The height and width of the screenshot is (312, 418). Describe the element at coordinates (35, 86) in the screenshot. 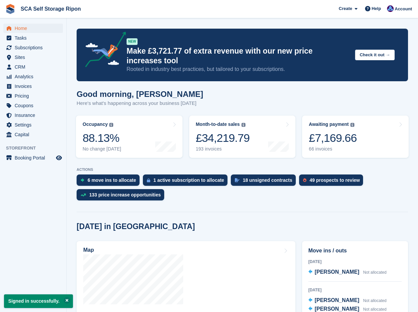

I see `span: Invoices` at that location.